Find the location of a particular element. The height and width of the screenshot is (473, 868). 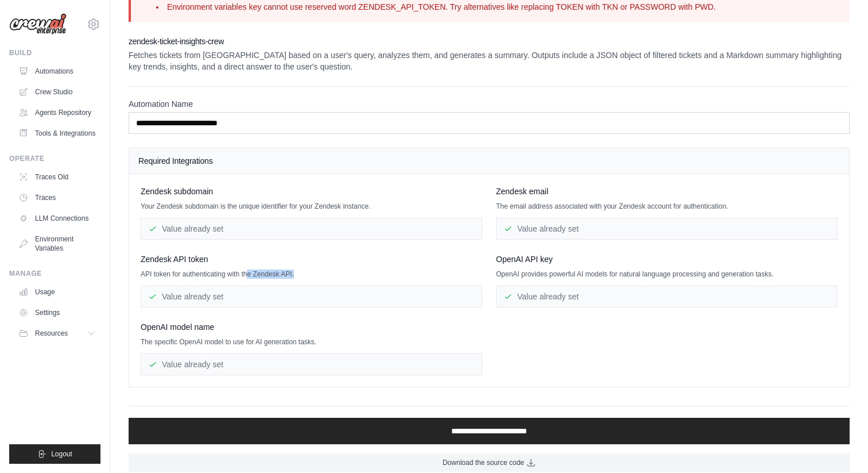

a: LLM Connections is located at coordinates (56, 219).